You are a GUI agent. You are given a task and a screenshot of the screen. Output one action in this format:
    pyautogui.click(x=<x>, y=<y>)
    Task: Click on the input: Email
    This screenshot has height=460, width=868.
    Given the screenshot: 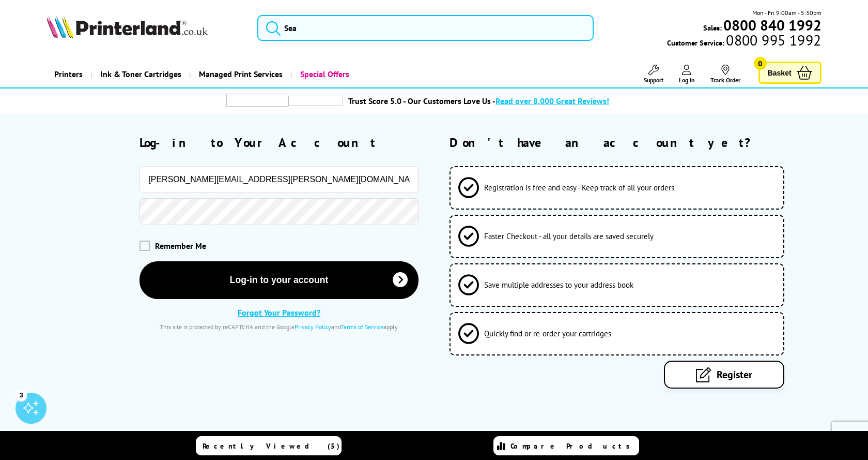 What is the action you would take?
    pyautogui.click(x=279, y=180)
    